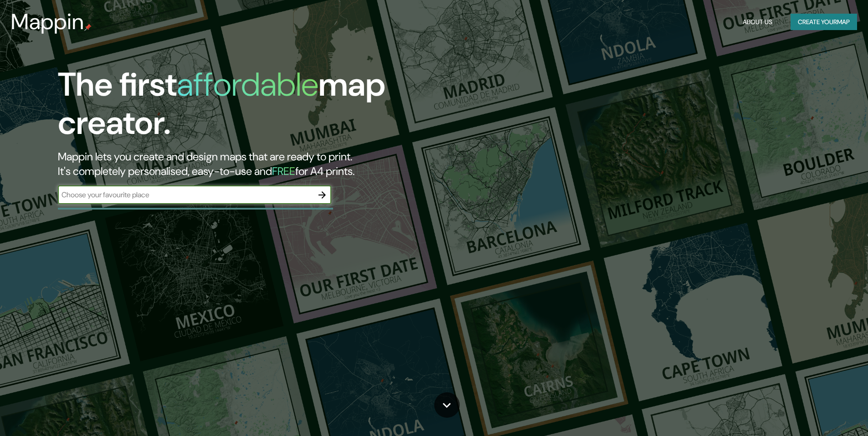 The height and width of the screenshot is (436, 868). Describe the element at coordinates (185, 194) in the screenshot. I see `input: Choose your favourite place` at that location.